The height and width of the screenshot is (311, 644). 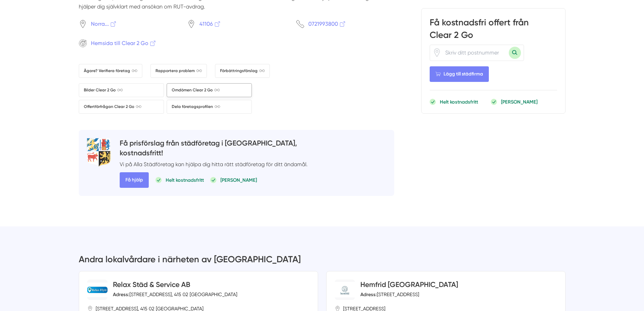 What do you see at coordinates (179, 71) in the screenshot?
I see `a: Rapportera problem` at bounding box center [179, 71].